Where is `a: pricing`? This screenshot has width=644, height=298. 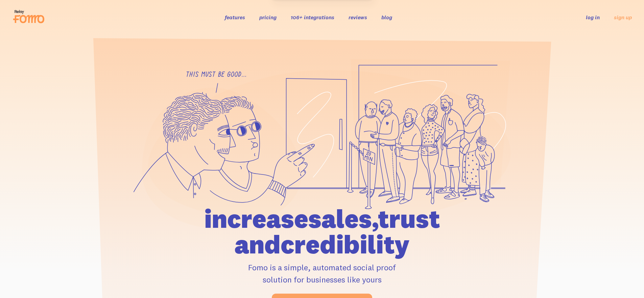 a: pricing is located at coordinates (268, 17).